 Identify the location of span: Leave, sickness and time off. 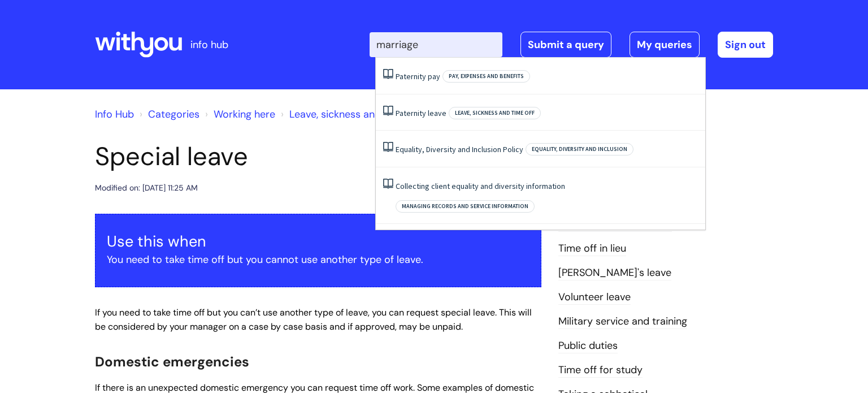
(495, 113).